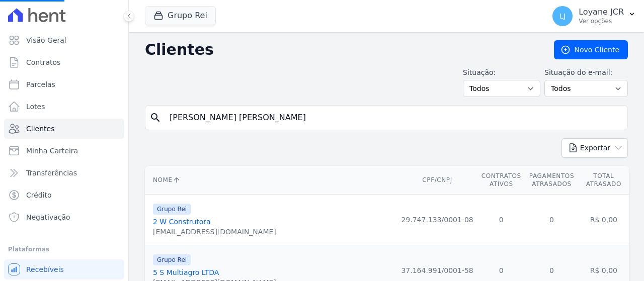  I want to click on span: Transferências, so click(51, 173).